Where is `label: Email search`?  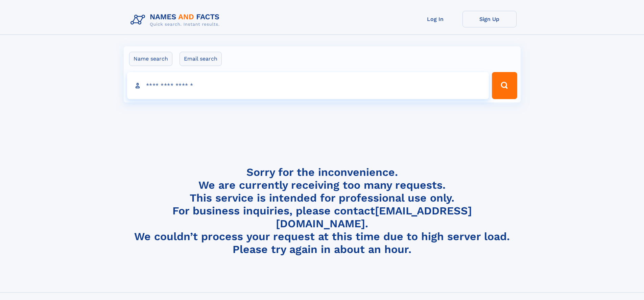 label: Email search is located at coordinates (201, 59).